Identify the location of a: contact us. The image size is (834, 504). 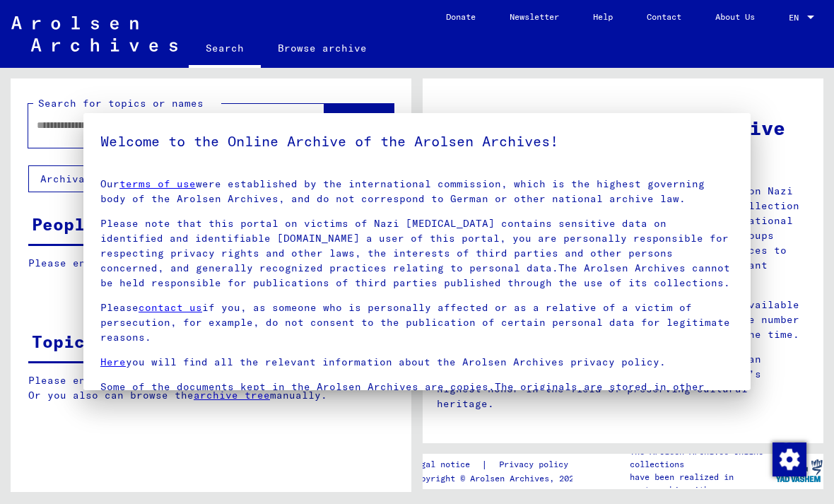
(170, 307).